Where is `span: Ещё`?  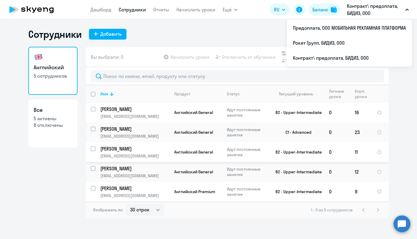 span: Ещё is located at coordinates (227, 10).